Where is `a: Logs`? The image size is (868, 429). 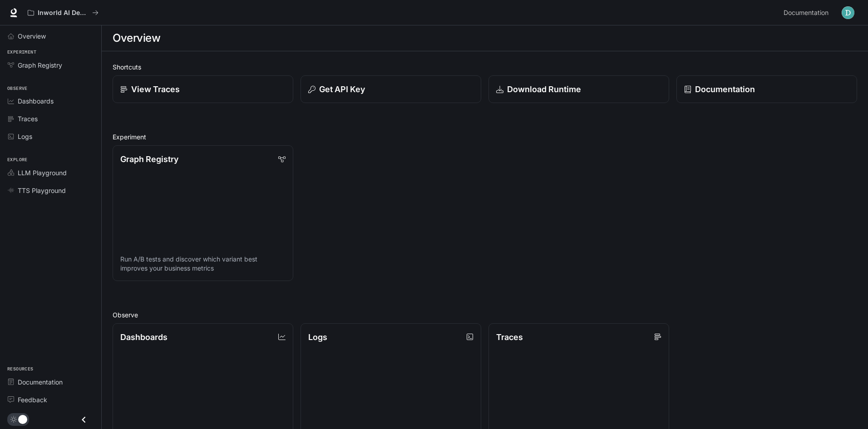
a: Logs is located at coordinates (50, 136).